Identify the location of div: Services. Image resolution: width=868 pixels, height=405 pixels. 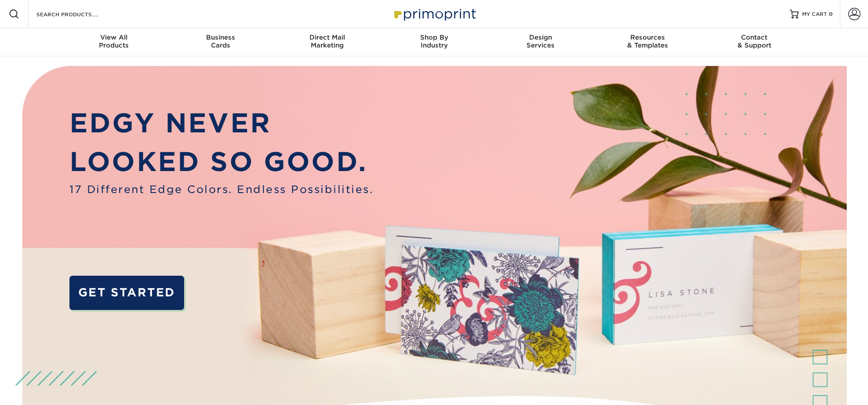
(540, 41).